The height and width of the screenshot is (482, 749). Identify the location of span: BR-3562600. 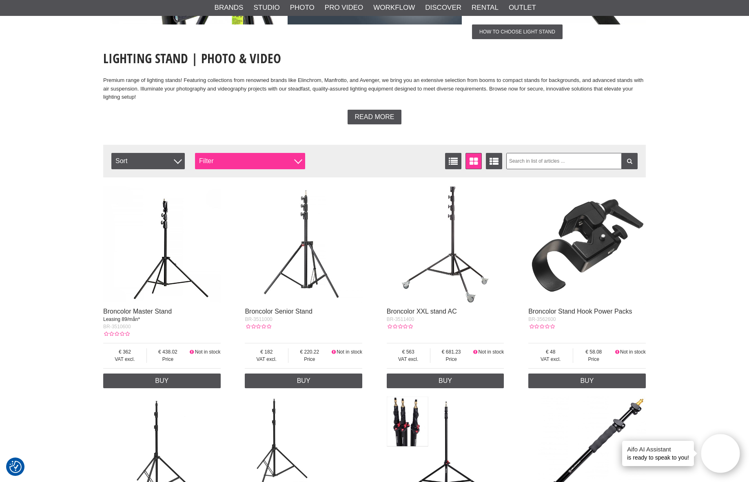
(542, 320).